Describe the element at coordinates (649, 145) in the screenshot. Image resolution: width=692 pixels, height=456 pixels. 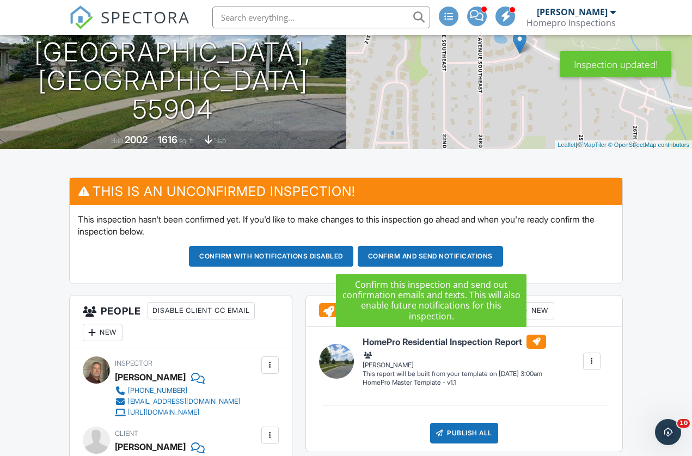
I see `a: © OpenStreetMap contributors` at that location.